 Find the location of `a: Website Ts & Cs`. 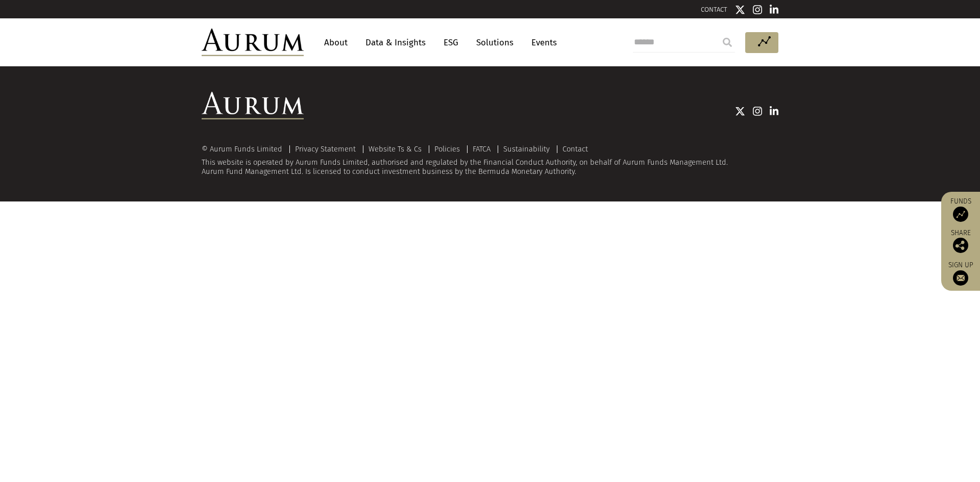

a: Website Ts & Cs is located at coordinates (395, 149).